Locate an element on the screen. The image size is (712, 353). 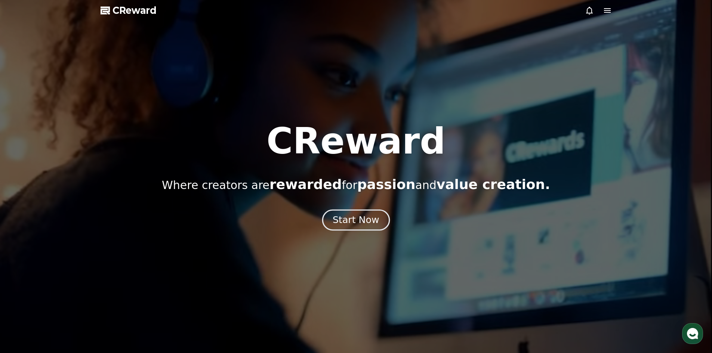
span: passion is located at coordinates (386, 184).